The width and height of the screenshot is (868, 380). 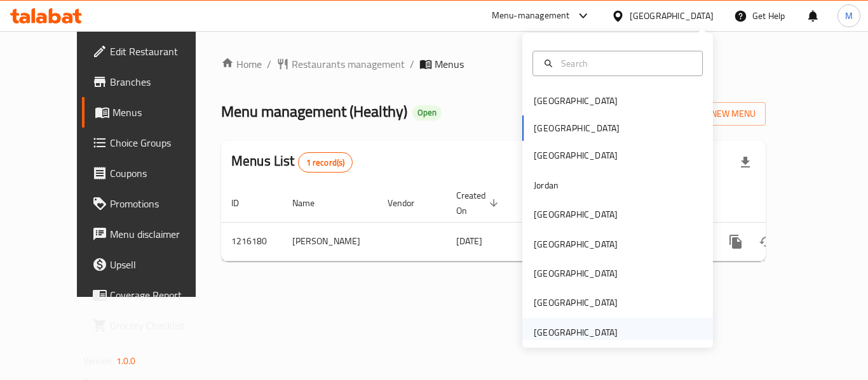 What do you see at coordinates (325, 162) in the screenshot?
I see `div: Total records count` at bounding box center [325, 162].